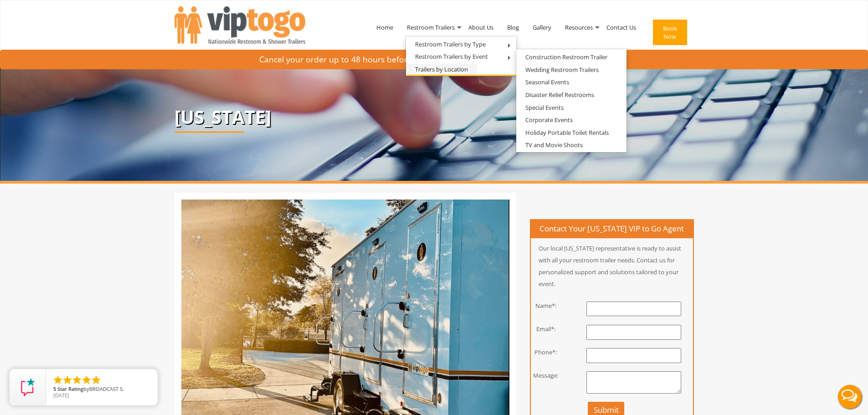  What do you see at coordinates (70, 388) in the screenshot?
I see `span: Star Rating` at bounding box center [70, 388].